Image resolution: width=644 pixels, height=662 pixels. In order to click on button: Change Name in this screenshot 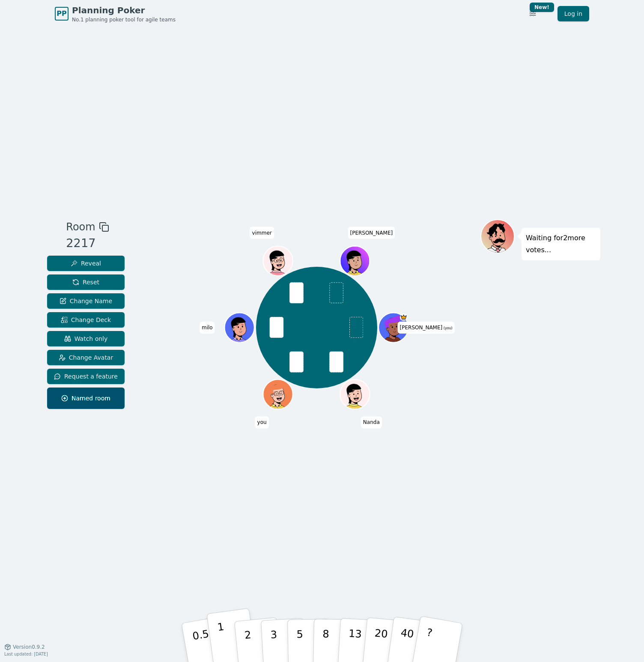, I will do `click(85, 301)`.